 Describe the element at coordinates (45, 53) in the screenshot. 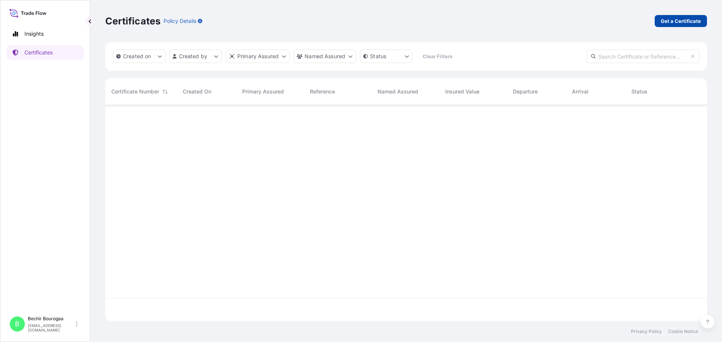

I see `a: Certificates` at that location.